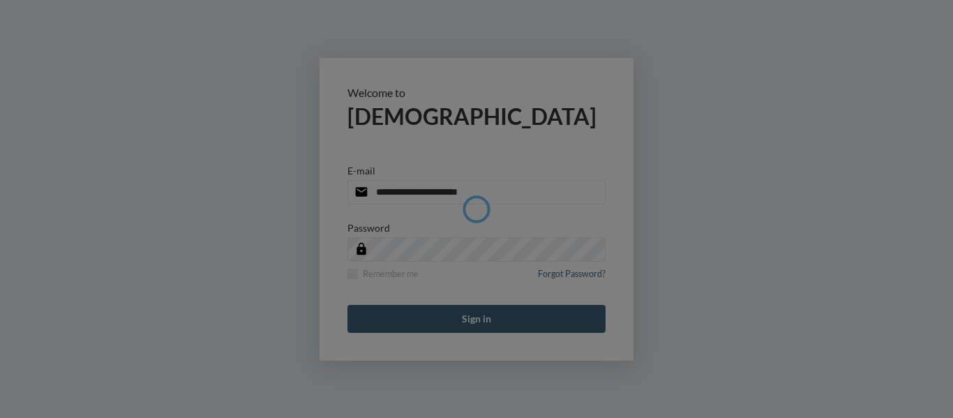 Image resolution: width=953 pixels, height=418 pixels. What do you see at coordinates (368, 227) in the screenshot?
I see `p: Password` at bounding box center [368, 227].